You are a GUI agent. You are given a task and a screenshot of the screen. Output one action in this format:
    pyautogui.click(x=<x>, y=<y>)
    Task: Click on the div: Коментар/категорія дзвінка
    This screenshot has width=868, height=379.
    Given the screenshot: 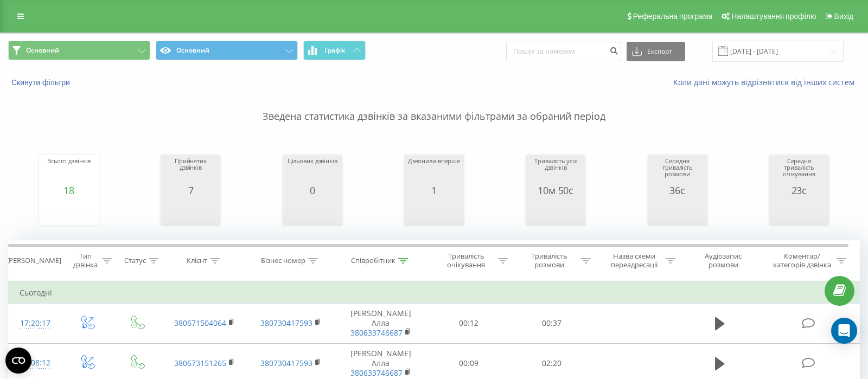 What is the action you would take?
    pyautogui.click(x=802, y=261)
    